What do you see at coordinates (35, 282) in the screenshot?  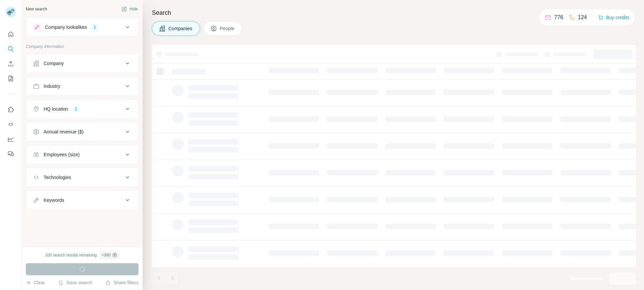 I see `button: Clear` at bounding box center [35, 282].